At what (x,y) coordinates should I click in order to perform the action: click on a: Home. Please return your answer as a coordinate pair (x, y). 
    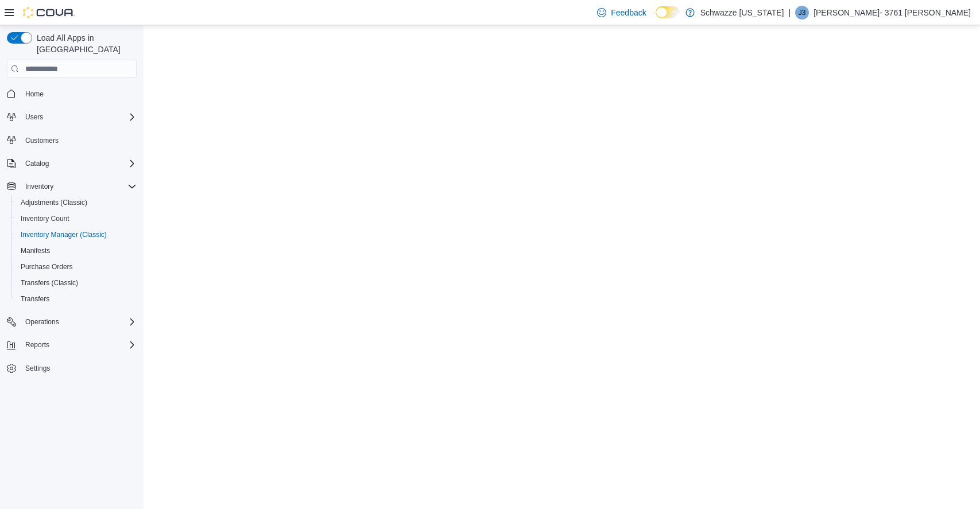
    Looking at the image, I should click on (34, 94).